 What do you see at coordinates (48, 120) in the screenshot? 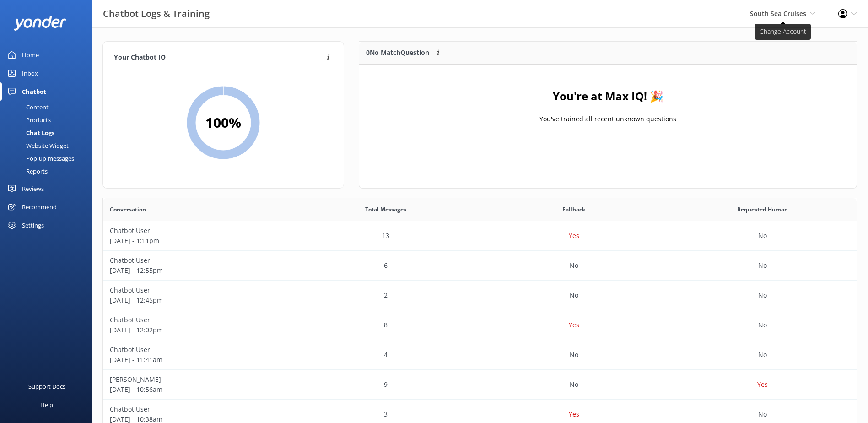
I see `a: Products` at bounding box center [48, 120].